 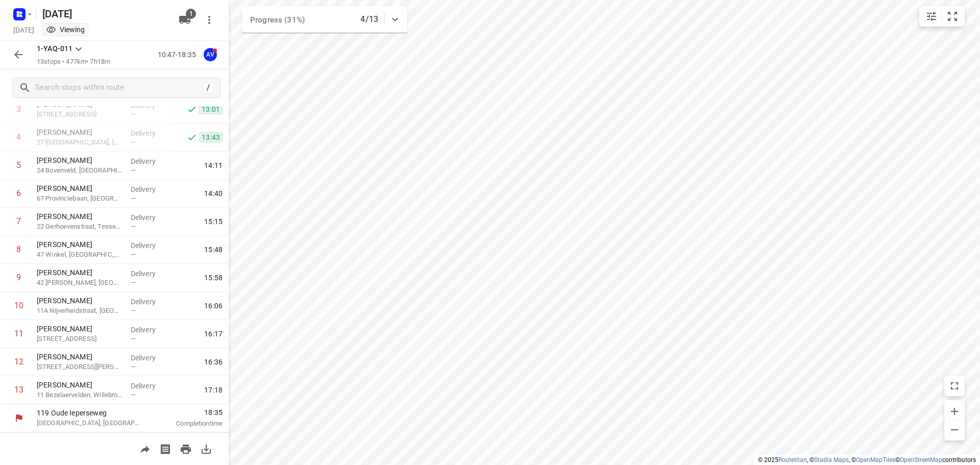 What do you see at coordinates (213, 306) in the screenshot?
I see `span: 16:06` at bounding box center [213, 306].